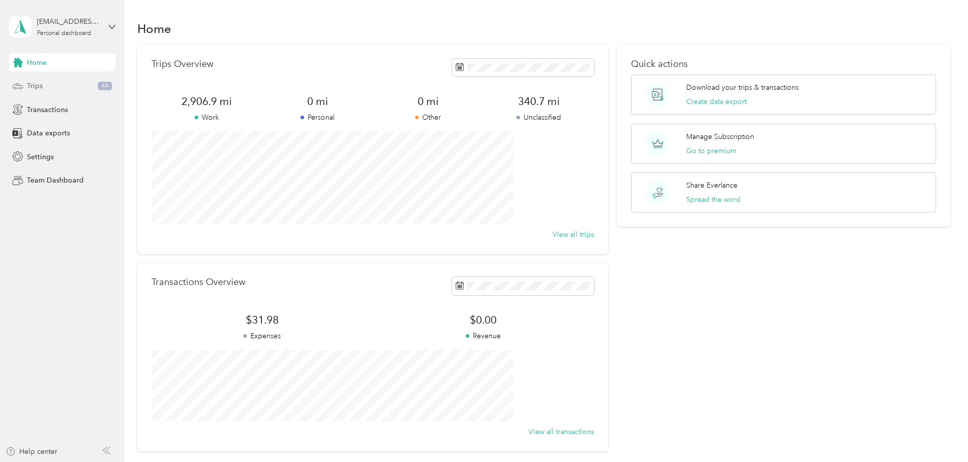 The height and width of the screenshot is (462, 968). I want to click on button: View all transactions, so click(561, 432).